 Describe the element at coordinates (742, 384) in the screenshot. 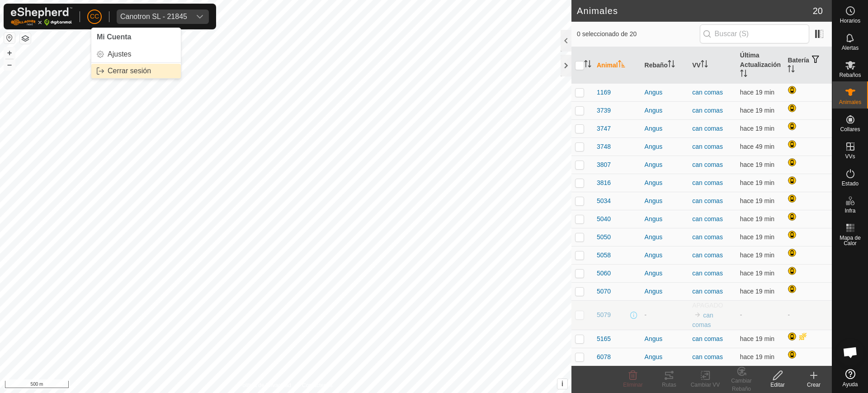

I see `div: Cambiar Rebaño` at that location.